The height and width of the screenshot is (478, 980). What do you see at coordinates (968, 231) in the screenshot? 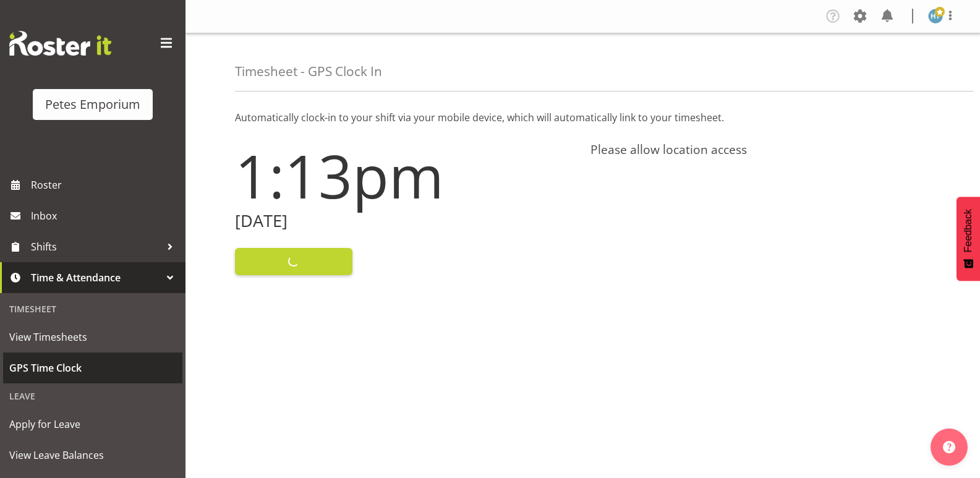
I see `span: Feedback` at bounding box center [968, 231].